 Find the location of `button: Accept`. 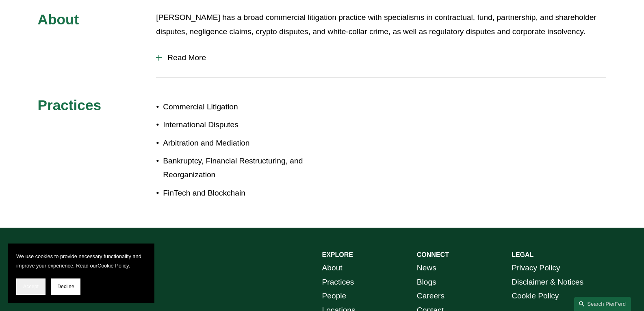

button: Accept is located at coordinates (31, 287).